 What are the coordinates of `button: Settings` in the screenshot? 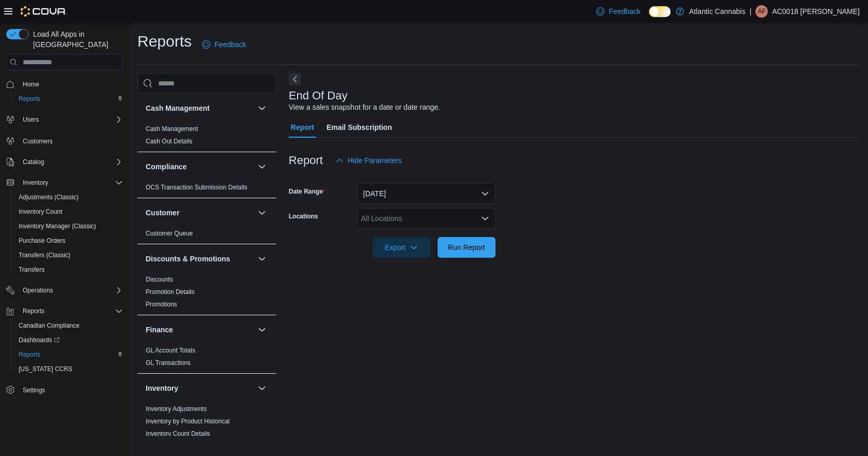 It's located at (65, 390).